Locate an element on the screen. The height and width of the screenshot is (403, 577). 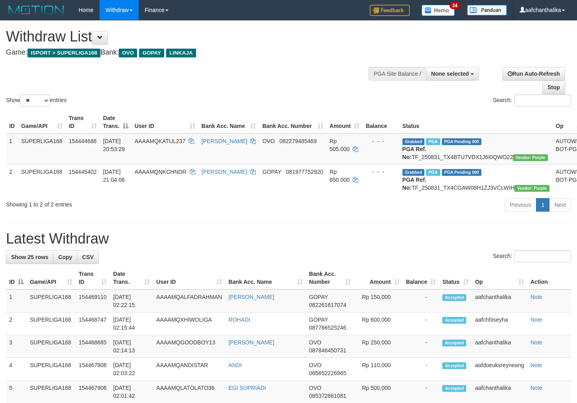
h1: Latest Withdraw is located at coordinates (288, 239).